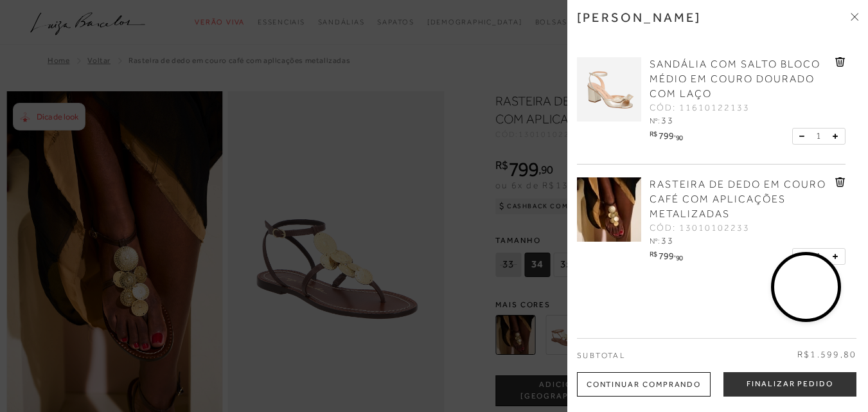  Describe the element at coordinates (609, 89) in the screenshot. I see `img: SANDÁLIA COM SALTO BLOCO MÉDIO EM COURO DOURADO COM LAÇO` at that location.